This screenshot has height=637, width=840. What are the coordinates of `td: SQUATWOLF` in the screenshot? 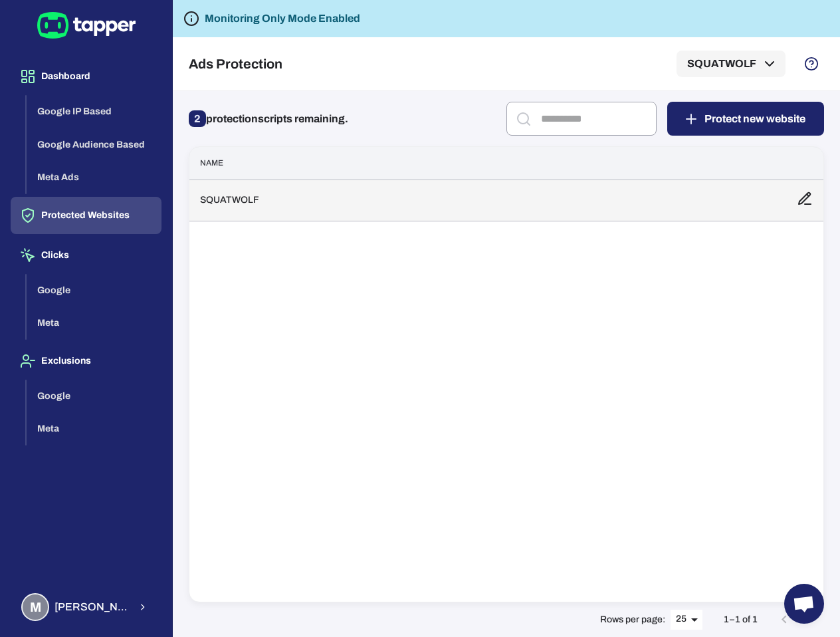 It's located at (488, 200).